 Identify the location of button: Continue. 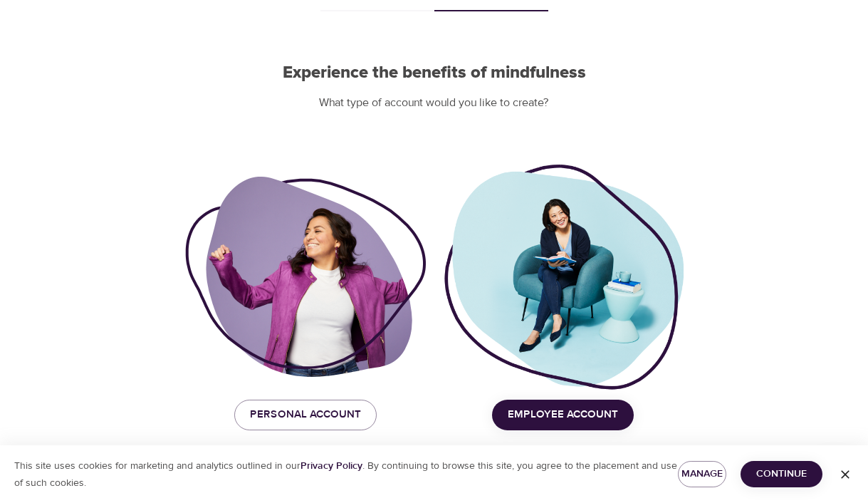
(780, 474).